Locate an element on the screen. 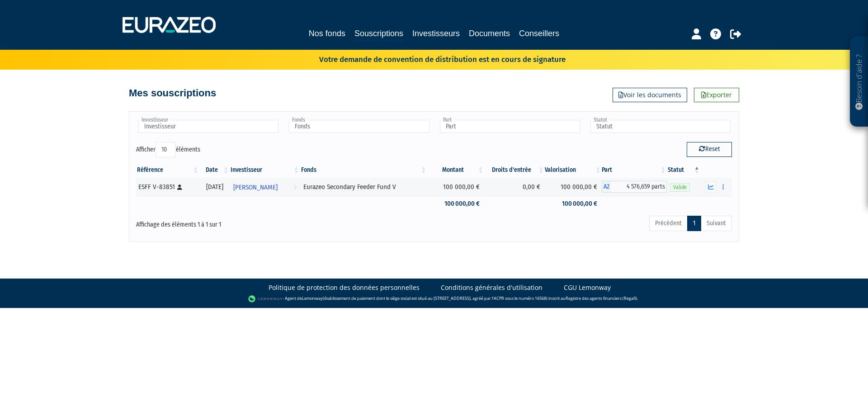 The height and width of the screenshot is (412, 868). th: Droits d'entrée: activer pour trier la colonne par ordre croissant is located at coordinates (514, 170).